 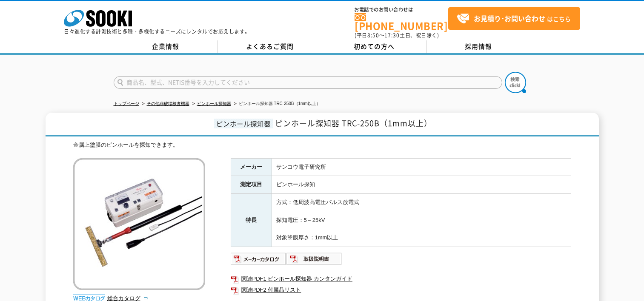 I want to click on a: 初めての方へ, so click(x=374, y=46).